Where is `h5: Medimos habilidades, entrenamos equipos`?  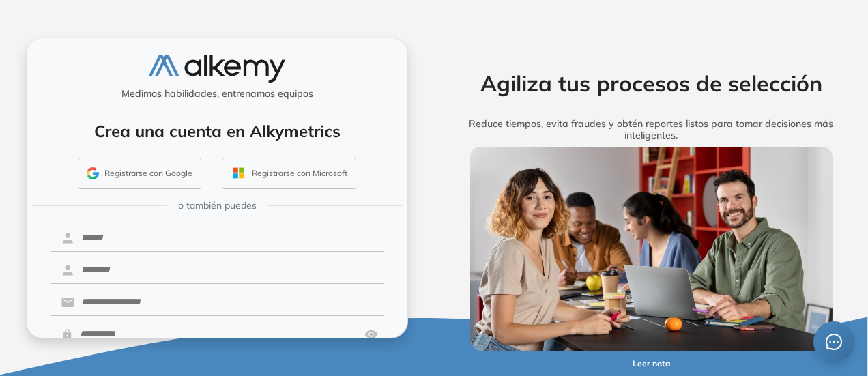
h5: Medimos habilidades, entrenamos equipos is located at coordinates (217, 93).